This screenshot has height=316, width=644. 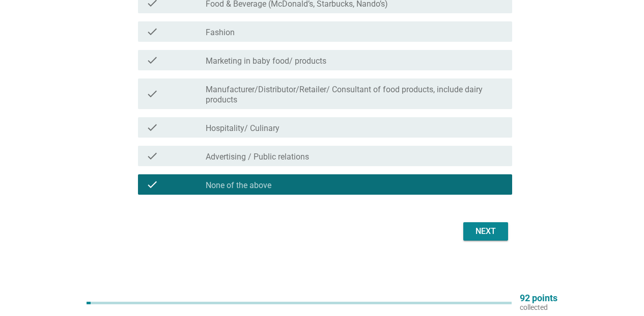 What do you see at coordinates (539, 298) in the screenshot?
I see `p: 92 points` at bounding box center [539, 298].